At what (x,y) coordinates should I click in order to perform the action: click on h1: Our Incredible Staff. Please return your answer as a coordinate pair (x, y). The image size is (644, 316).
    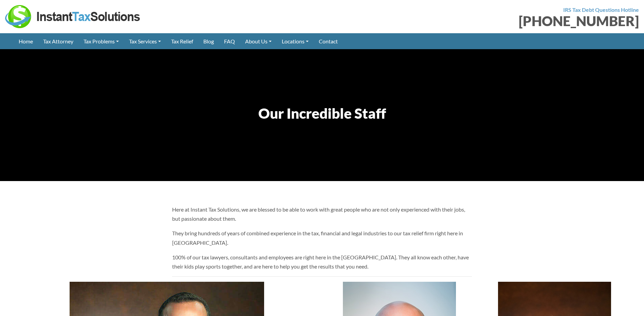
    Looking at the image, I should click on (322, 113).